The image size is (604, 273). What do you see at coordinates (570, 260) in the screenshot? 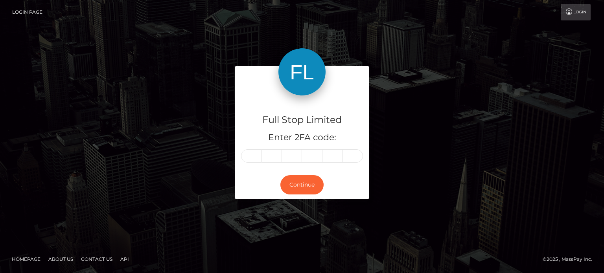
I see `div: © 2025 , MassPay Inc.` at bounding box center [570, 260].